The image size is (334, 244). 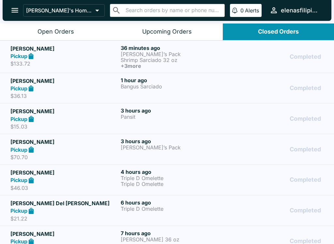 What do you see at coordinates (174, 86) in the screenshot?
I see `p: Bangus Sarciado` at bounding box center [174, 86].